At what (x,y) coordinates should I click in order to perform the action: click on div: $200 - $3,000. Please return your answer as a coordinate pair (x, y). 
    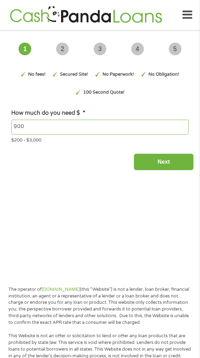
    Looking at the image, I should click on (100, 139).